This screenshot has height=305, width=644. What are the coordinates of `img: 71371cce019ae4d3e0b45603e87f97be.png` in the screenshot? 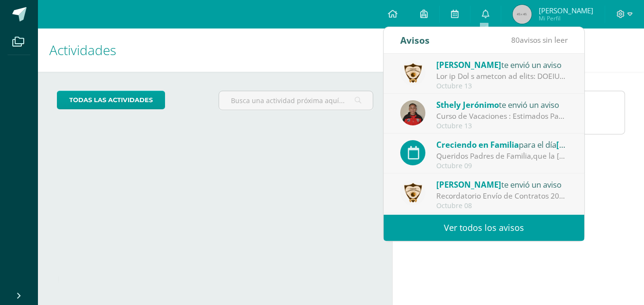 It's located at (412, 113).